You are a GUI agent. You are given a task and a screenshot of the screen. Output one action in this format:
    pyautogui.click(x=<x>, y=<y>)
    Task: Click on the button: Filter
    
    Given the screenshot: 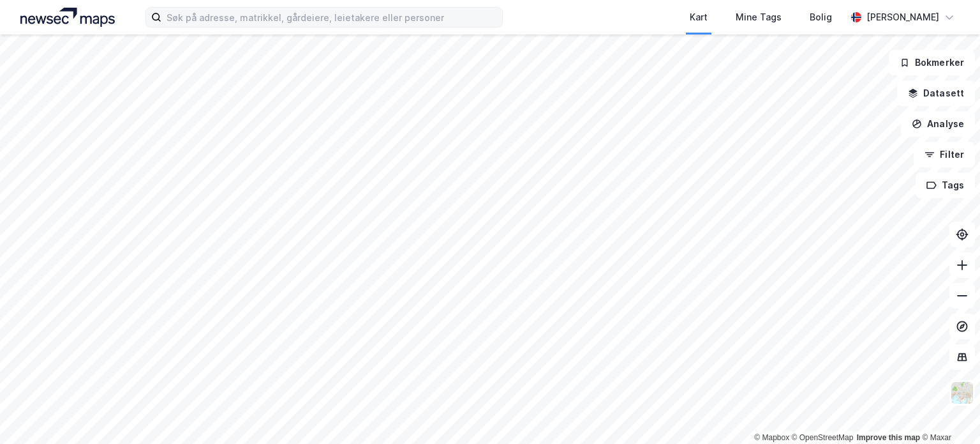 What is the action you would take?
    pyautogui.click(x=944, y=154)
    